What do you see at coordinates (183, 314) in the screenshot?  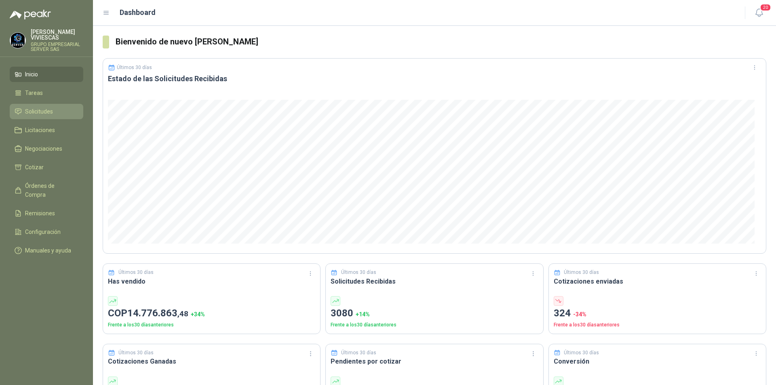 I see `span: ,48` at bounding box center [183, 314].